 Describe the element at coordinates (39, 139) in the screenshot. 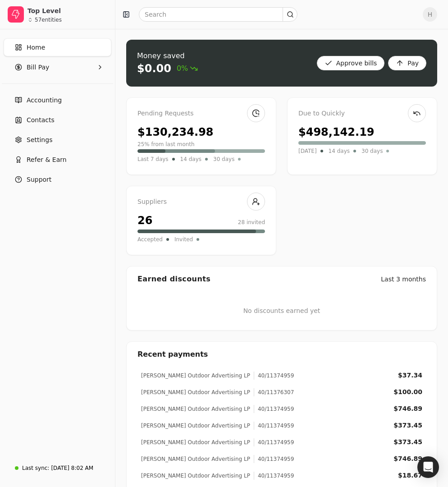

I see `span: Settings` at that location.